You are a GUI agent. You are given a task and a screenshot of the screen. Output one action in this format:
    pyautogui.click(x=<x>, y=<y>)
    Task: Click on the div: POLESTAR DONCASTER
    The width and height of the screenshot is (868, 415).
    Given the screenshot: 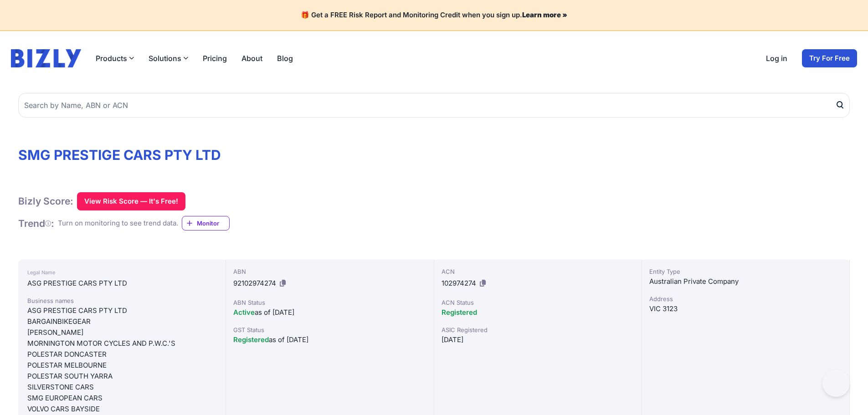 What is the action you would take?
    pyautogui.click(x=122, y=354)
    